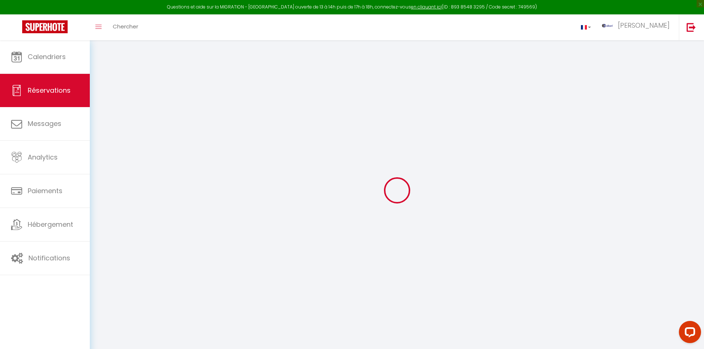 This screenshot has width=704, height=349. Describe the element at coordinates (17, 14) in the screenshot. I see `button: Open LiveChat chat widget` at that location.